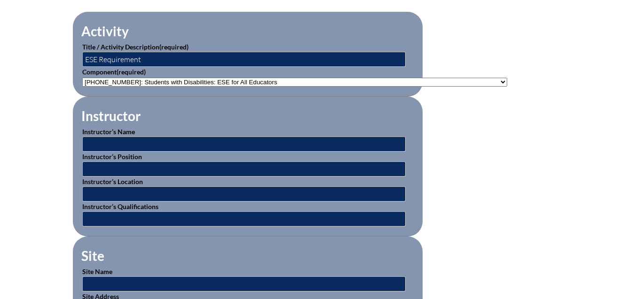 This screenshot has width=644, height=299. Describe the element at coordinates (120, 206) in the screenshot. I see `label: Instructor’s Qualifications` at that location.